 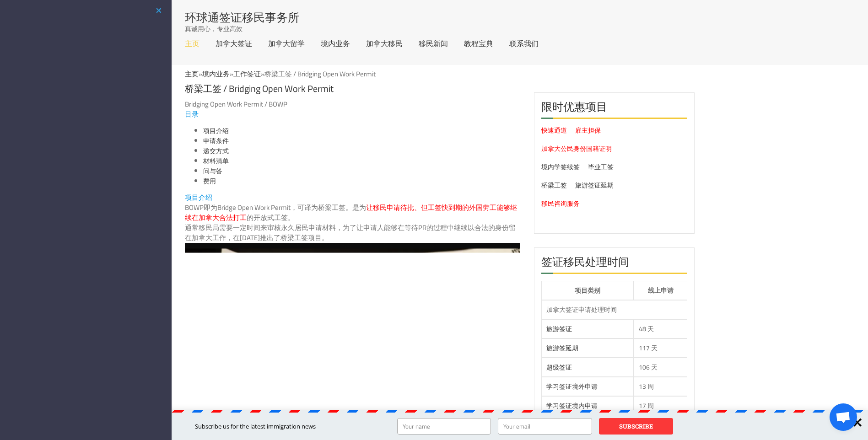 I want to click on a: 加拿大签证, so click(x=234, y=43).